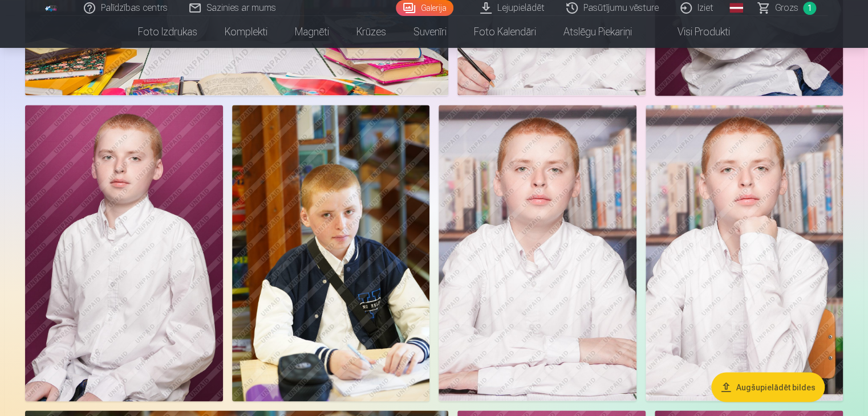 This screenshot has width=868, height=416. I want to click on a: Suvenīri, so click(430, 32).